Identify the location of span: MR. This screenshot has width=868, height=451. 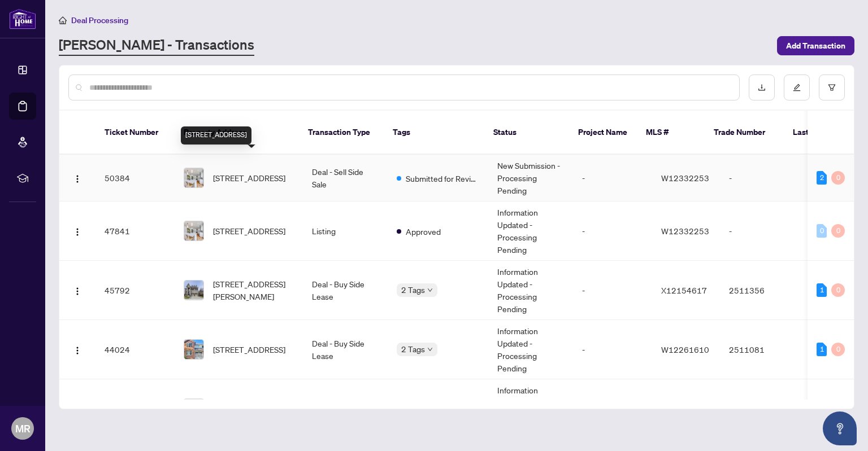
(22, 429).